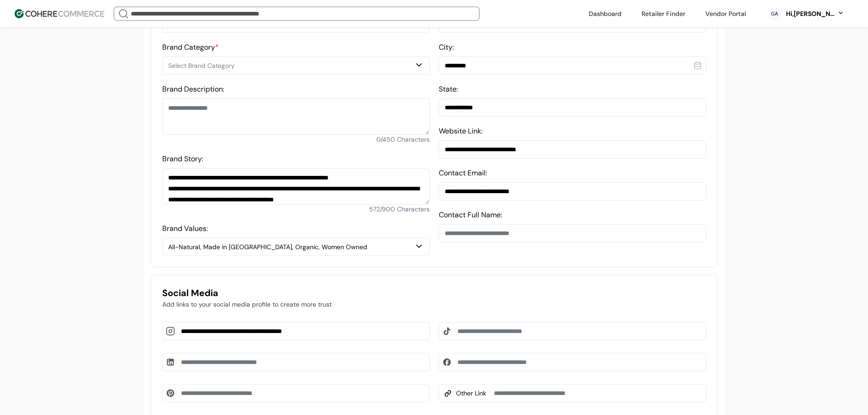 The width and height of the screenshot is (868, 415). What do you see at coordinates (193, 89) in the screenshot?
I see `label: Brand Description:` at bounding box center [193, 89].